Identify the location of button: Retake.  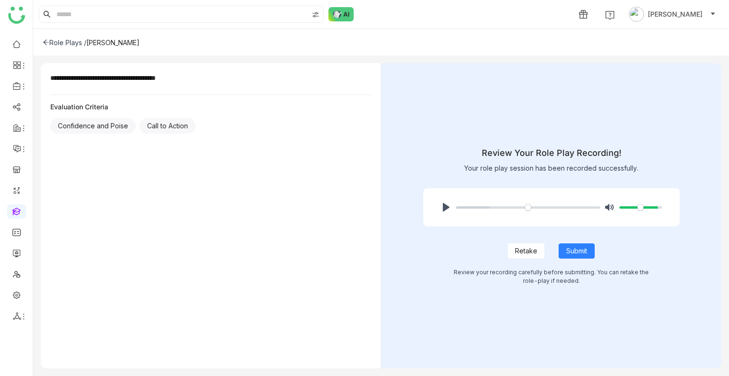
(526, 251).